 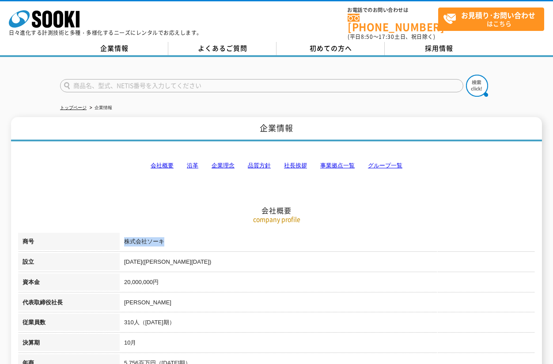 What do you see at coordinates (477, 86) in the screenshot?
I see `img: btn_search.png` at bounding box center [477, 86].